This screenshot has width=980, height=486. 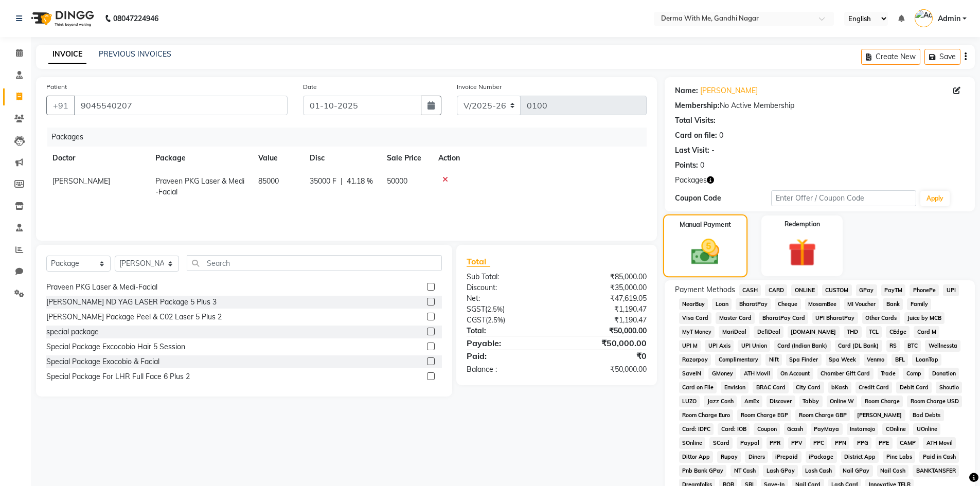 What do you see at coordinates (691, 180) in the screenshot?
I see `span: Packages` at bounding box center [691, 180].